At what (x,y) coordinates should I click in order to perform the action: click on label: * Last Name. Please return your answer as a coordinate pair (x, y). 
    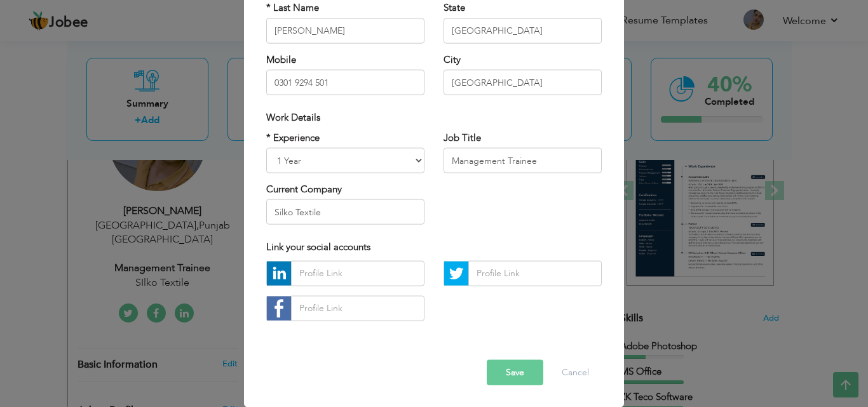
    Looking at the image, I should click on (292, 8).